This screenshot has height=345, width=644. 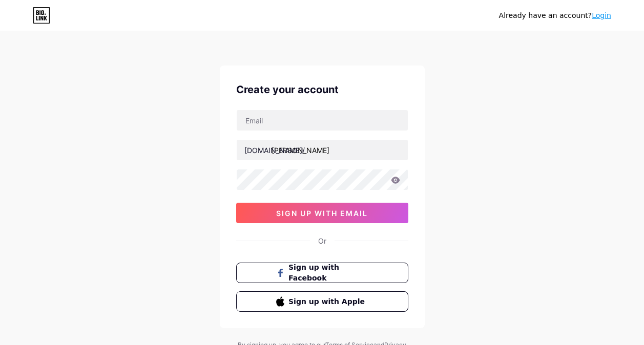 What do you see at coordinates (322, 301) in the screenshot?
I see `button: Sign up with Apple` at bounding box center [322, 301].